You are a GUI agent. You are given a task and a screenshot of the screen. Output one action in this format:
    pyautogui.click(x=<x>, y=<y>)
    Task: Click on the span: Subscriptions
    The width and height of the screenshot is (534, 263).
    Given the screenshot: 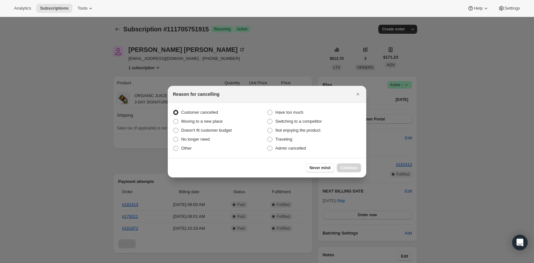 What is the action you would take?
    pyautogui.click(x=54, y=8)
    